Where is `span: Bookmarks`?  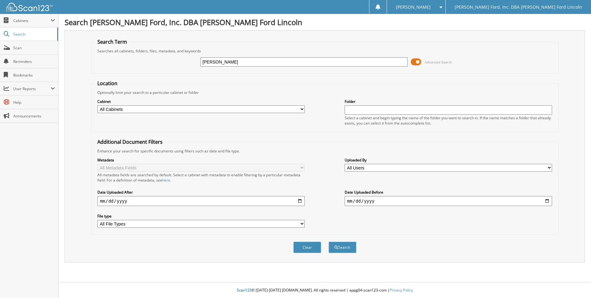
span: Bookmarks is located at coordinates (34, 75).